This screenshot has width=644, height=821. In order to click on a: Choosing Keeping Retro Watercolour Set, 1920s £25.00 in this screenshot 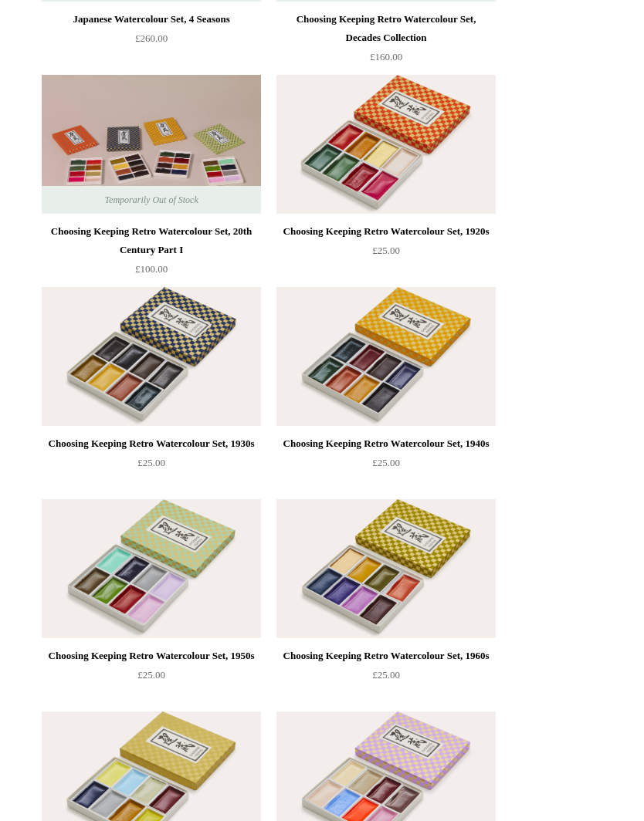, I will do `click(386, 254)`.